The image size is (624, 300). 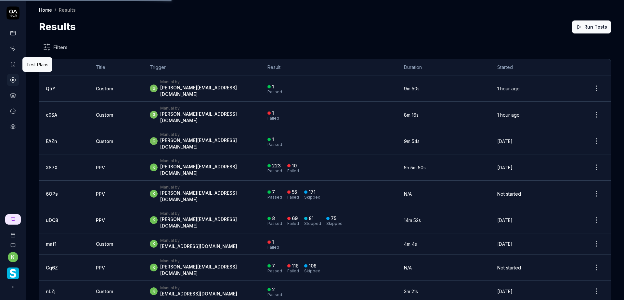 I want to click on time: 8m 16s, so click(x=411, y=115).